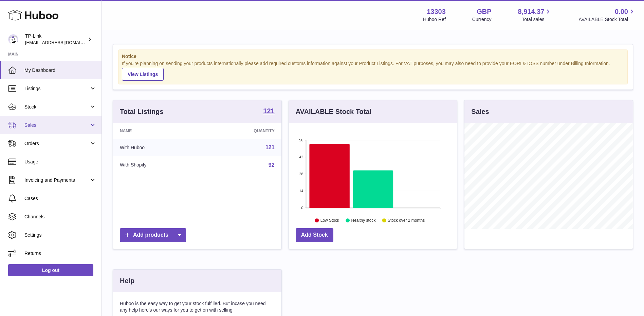 The width and height of the screenshot is (644, 316). Describe the element at coordinates (60, 198) in the screenshot. I see `span: Cases` at that location.